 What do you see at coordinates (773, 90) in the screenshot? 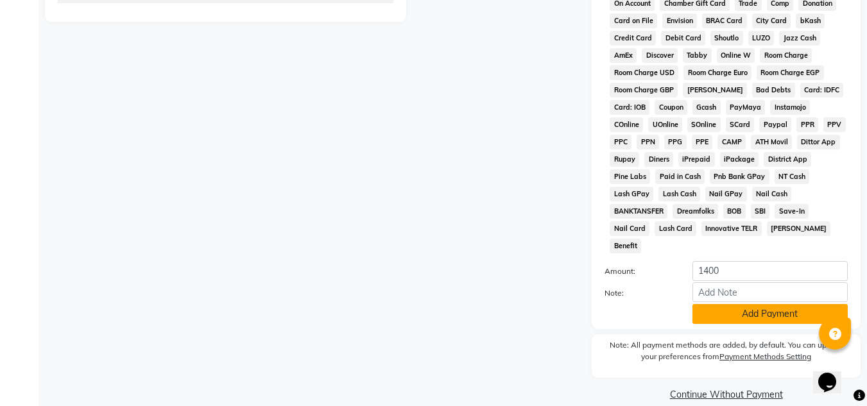
I see `span: Bad Debts` at bounding box center [773, 90].